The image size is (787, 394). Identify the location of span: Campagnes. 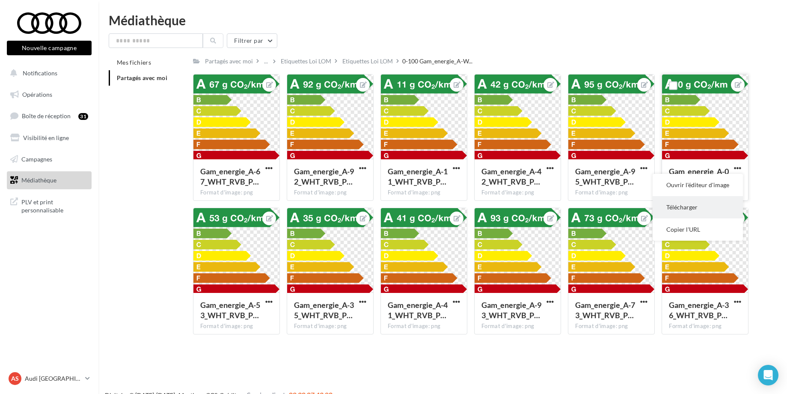
(37, 158).